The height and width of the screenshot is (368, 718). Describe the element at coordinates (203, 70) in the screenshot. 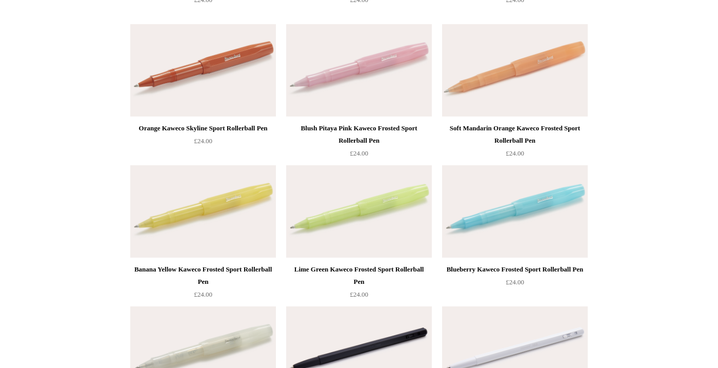

I see `a: Orange Kaweco Skyline Sport Rollerball Pen Orange Kaweco Skyline Sport Rollerball Pen` at that location.